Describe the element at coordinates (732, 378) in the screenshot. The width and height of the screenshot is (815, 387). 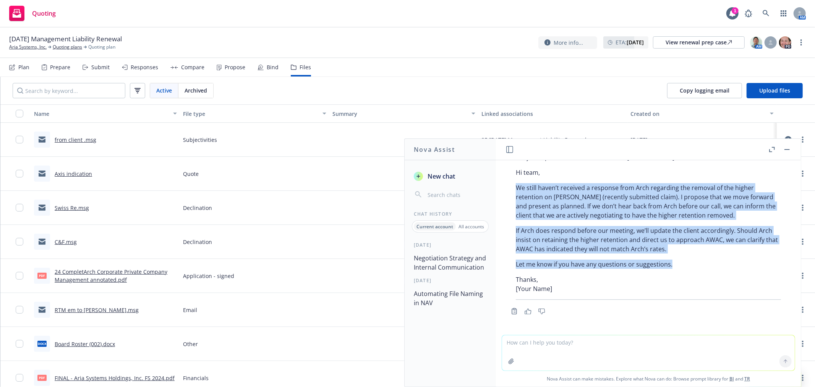
I see `a: BI` at that location.